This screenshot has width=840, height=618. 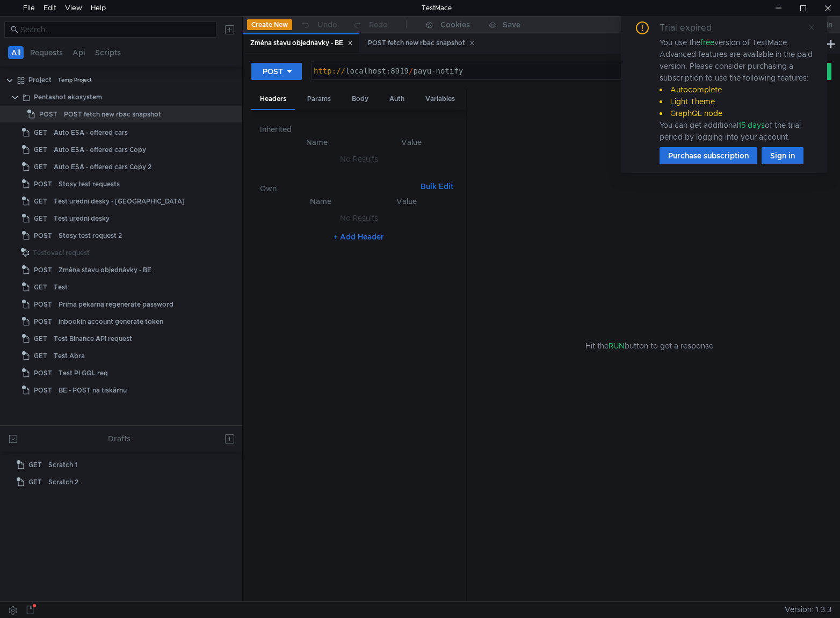 What do you see at coordinates (737, 89) in the screenshot?
I see `li: Autocomplete` at bounding box center [737, 89].